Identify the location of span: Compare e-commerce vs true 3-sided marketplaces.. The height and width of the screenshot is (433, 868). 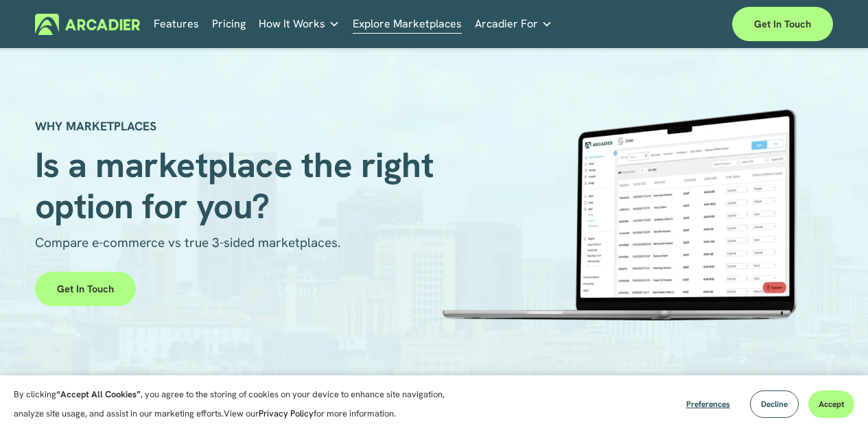
(188, 242).